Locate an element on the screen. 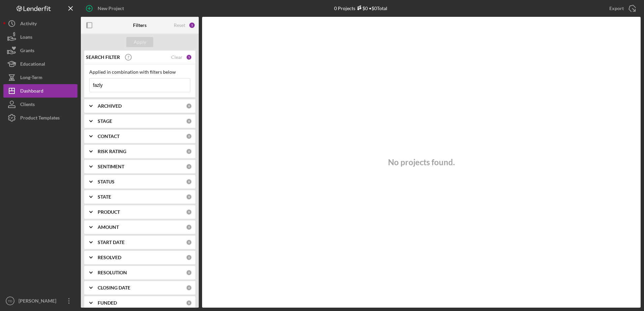 The image size is (644, 311). b: AMOUNT is located at coordinates (108, 227).